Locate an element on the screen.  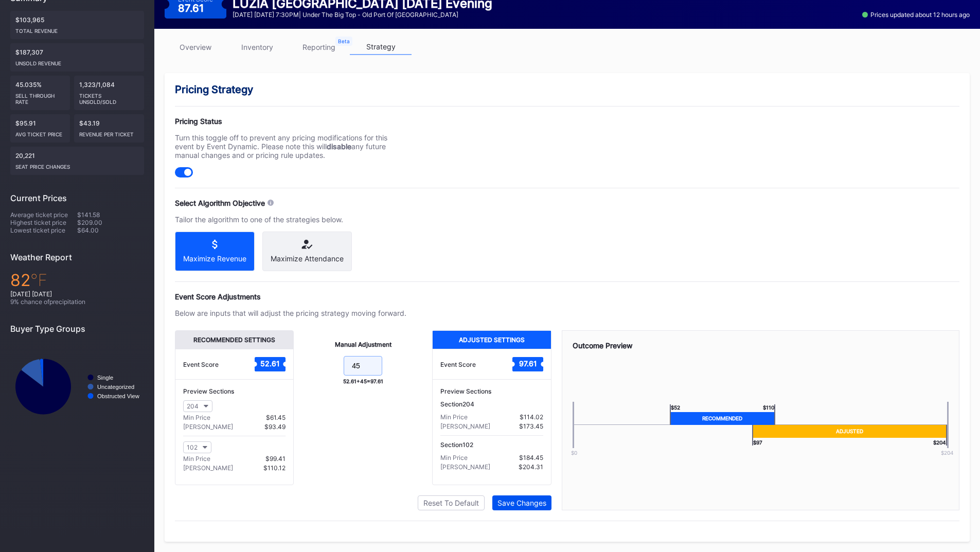
div: Current Prices is located at coordinates (77, 199).